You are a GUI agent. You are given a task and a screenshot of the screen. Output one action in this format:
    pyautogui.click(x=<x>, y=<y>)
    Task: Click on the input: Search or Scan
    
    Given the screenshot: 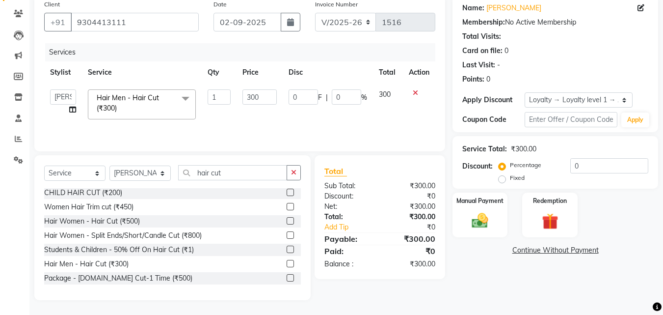 What is the action you would take?
    pyautogui.click(x=233, y=172)
    